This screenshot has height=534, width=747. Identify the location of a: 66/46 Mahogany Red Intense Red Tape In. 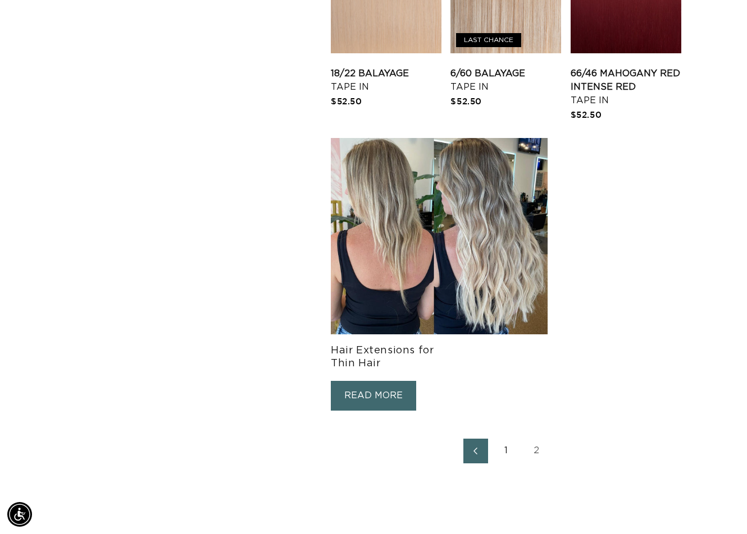
(625, 87).